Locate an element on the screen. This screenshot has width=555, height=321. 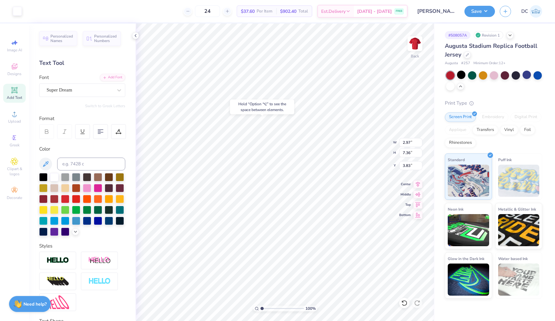
span: Water based Ink is located at coordinates (513, 258).